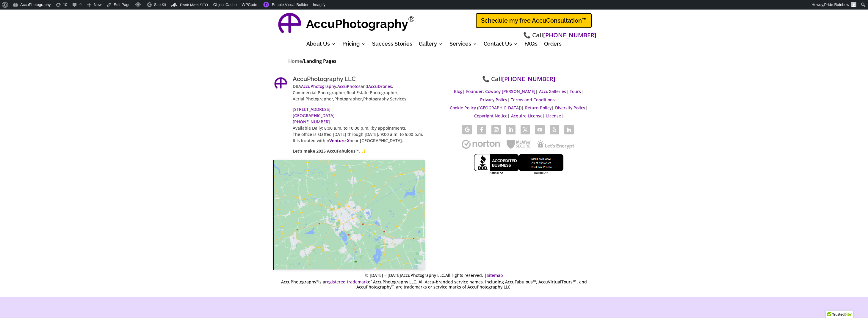 This screenshot has width=868, height=318. Describe the element at coordinates (321, 45) in the screenshot. I see `a: About Us` at that location.